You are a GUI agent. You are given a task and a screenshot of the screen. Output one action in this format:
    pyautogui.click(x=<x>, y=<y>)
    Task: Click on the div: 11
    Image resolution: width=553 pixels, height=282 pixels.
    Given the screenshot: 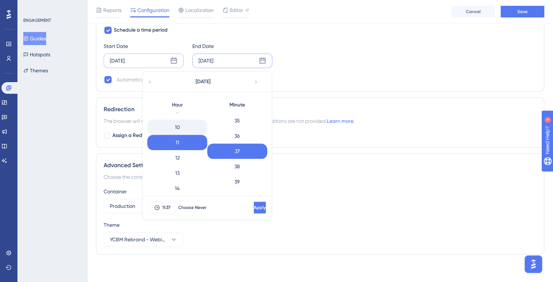 What is the action you would take?
    pyautogui.click(x=177, y=142)
    